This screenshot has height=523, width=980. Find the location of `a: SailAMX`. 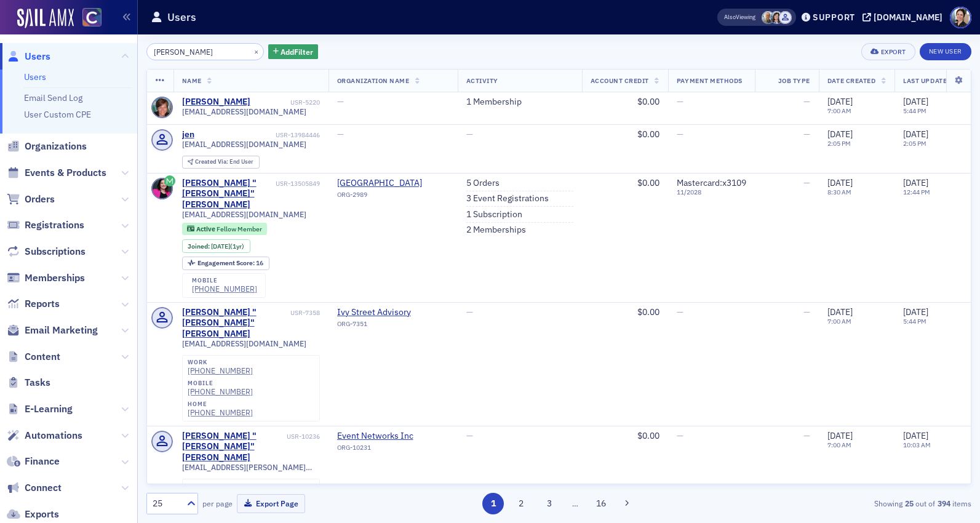

a: SailAMX is located at coordinates (46, 19).